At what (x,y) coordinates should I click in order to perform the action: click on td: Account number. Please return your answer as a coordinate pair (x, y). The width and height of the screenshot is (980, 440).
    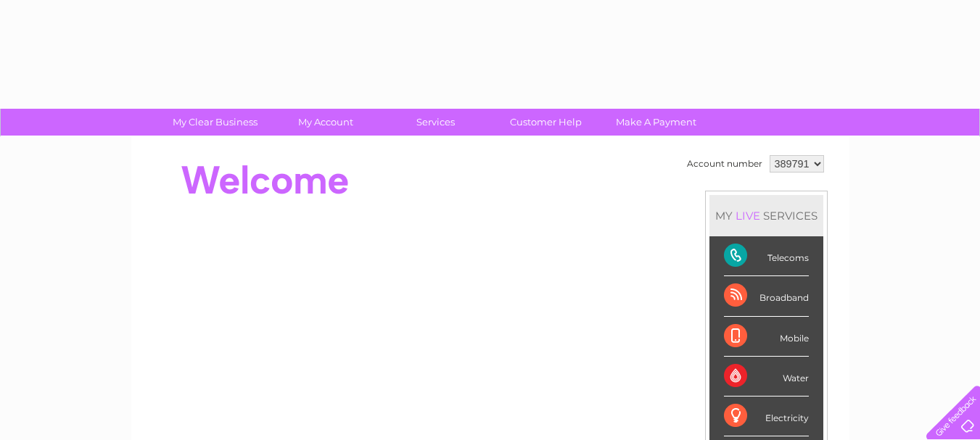
    Looking at the image, I should click on (724, 164).